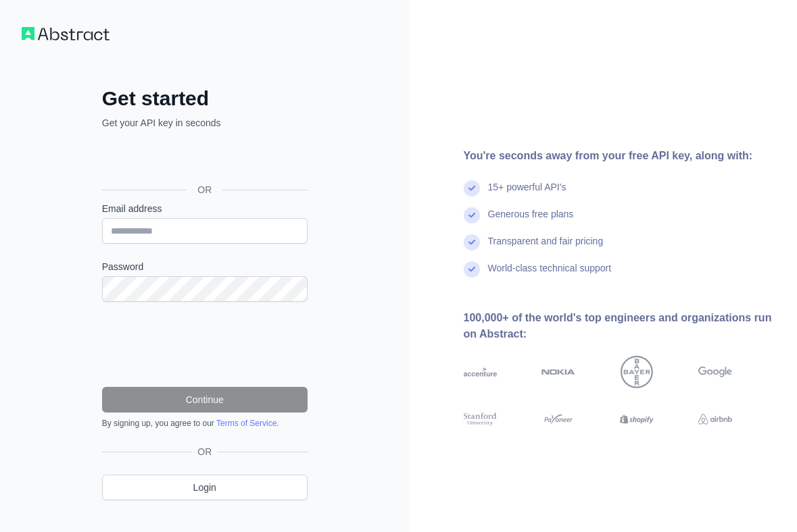  I want to click on h2: Get started, so click(205, 99).